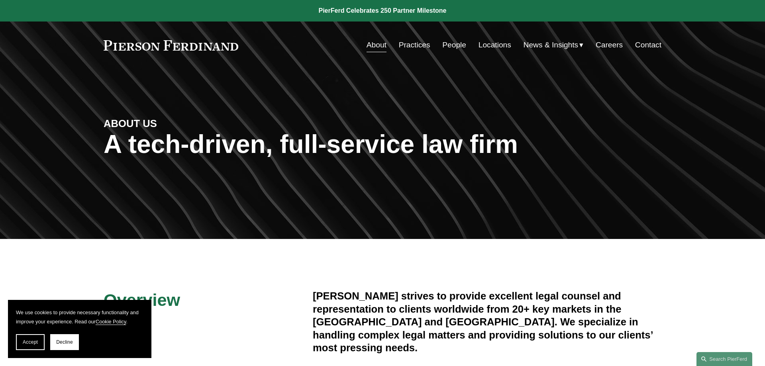  I want to click on section: Cookie banner, so click(80, 329).